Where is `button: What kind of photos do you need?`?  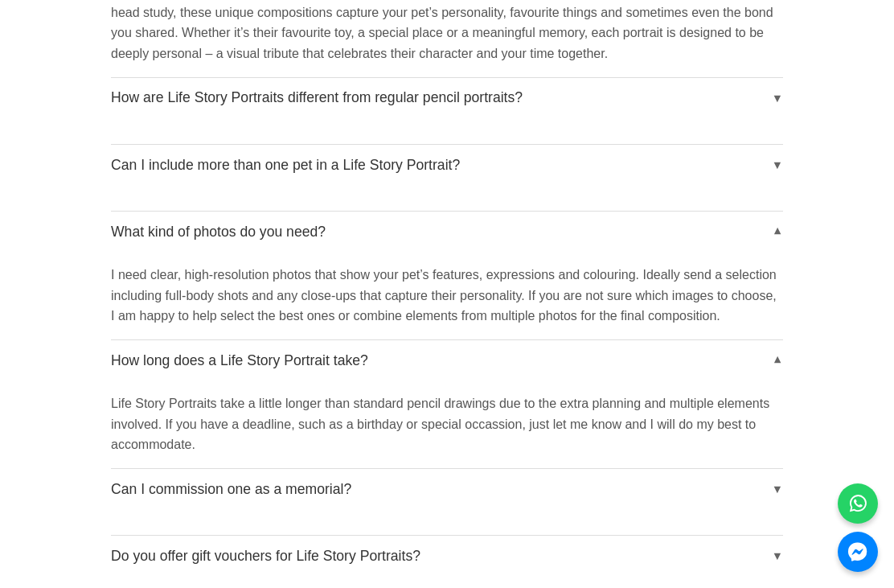 button: What kind of photos do you need? is located at coordinates (447, 232).